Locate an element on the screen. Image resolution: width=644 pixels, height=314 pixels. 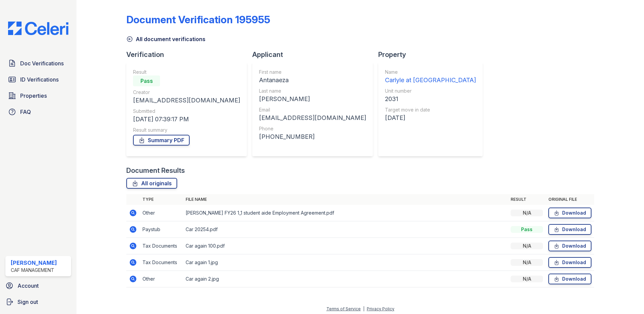
div: Name is located at coordinates (430, 72).